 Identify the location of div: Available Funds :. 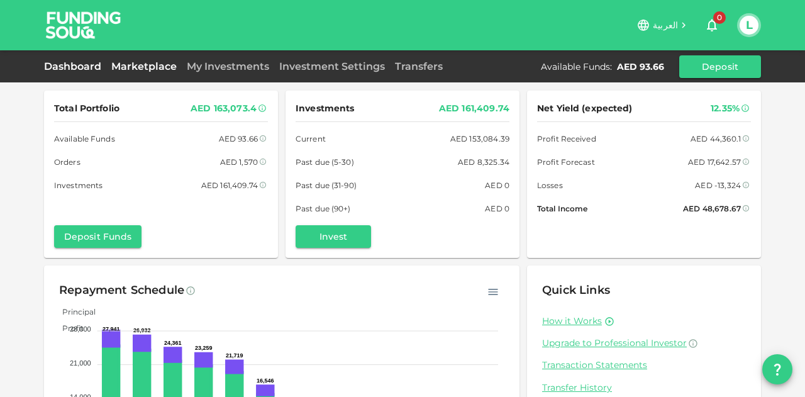
(576, 67).